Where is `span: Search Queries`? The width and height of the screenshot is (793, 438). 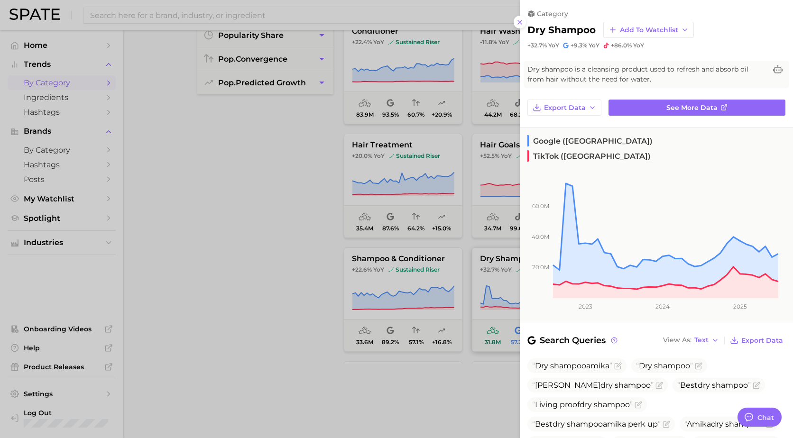 span: Search Queries is located at coordinates (573, 341).